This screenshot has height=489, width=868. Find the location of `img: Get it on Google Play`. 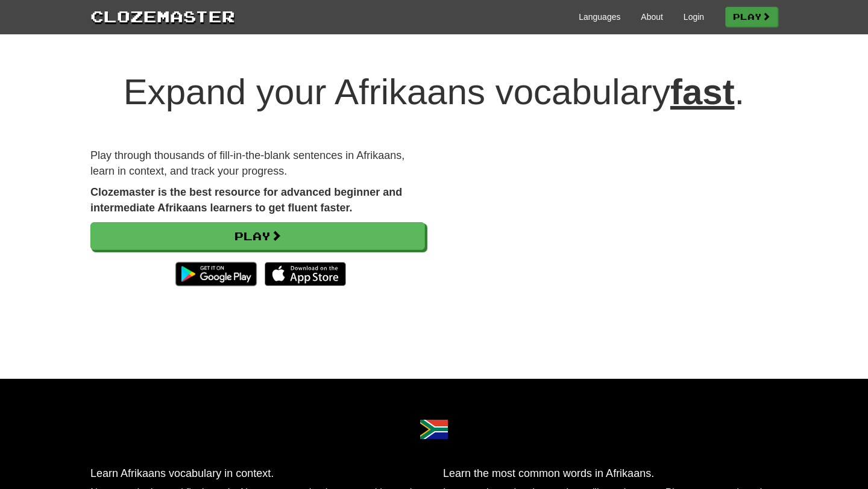

img: Get it on Google Play is located at coordinates (216, 274).